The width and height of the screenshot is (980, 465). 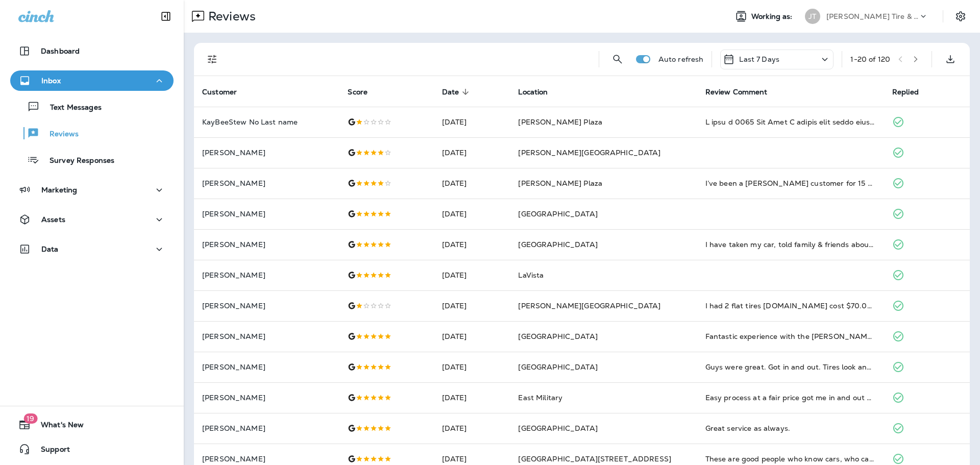 I want to click on button: Assets, so click(x=92, y=220).